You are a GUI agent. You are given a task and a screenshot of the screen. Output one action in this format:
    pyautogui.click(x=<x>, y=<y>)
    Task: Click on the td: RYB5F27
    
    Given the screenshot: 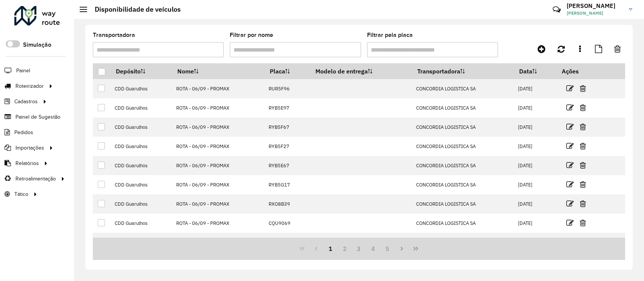 What is the action you would take?
    pyautogui.click(x=287, y=146)
    